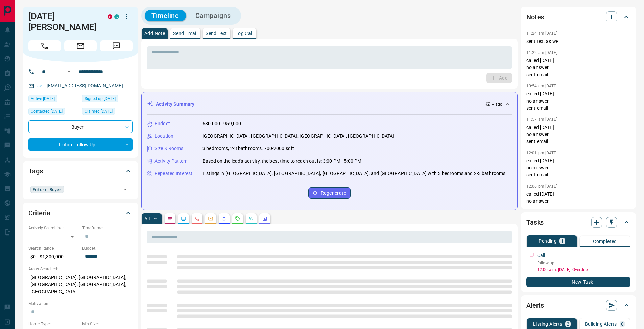 The image size is (644, 329). Describe the element at coordinates (80, 127) in the screenshot. I see `div: Buyer` at that location.